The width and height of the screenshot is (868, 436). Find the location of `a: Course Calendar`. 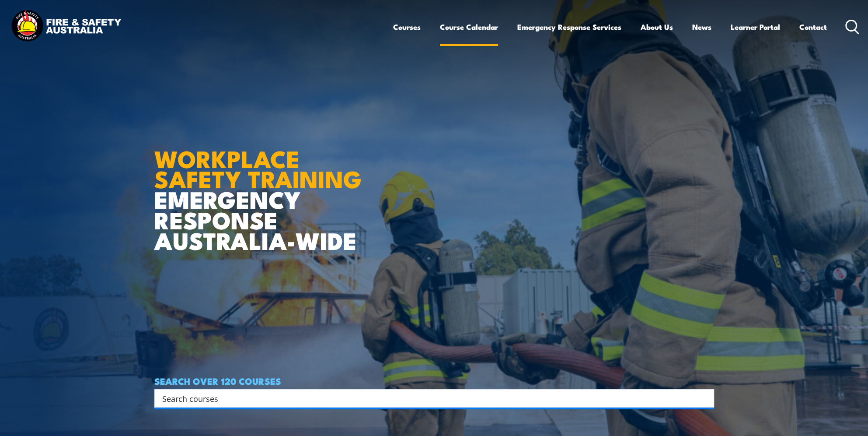

a: Course Calendar is located at coordinates (469, 26).